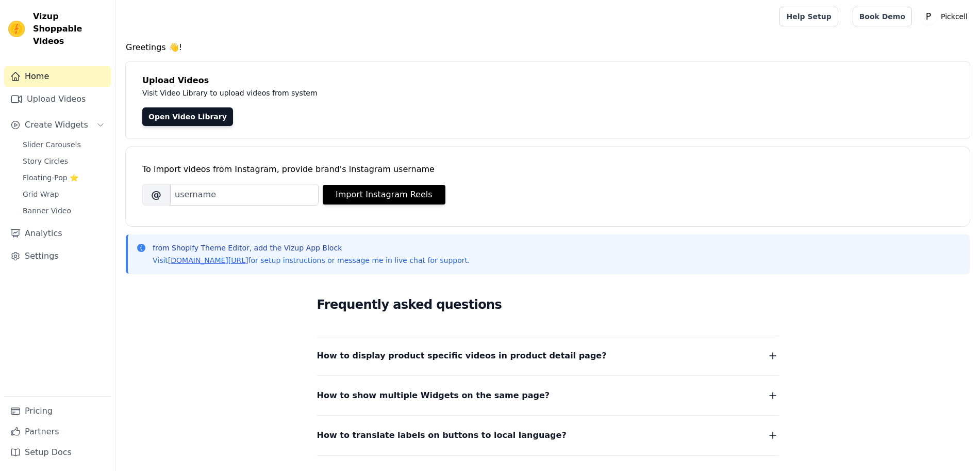 The image size is (980, 471). I want to click on span: How to translate labels on buttons to local language?, so click(442, 435).